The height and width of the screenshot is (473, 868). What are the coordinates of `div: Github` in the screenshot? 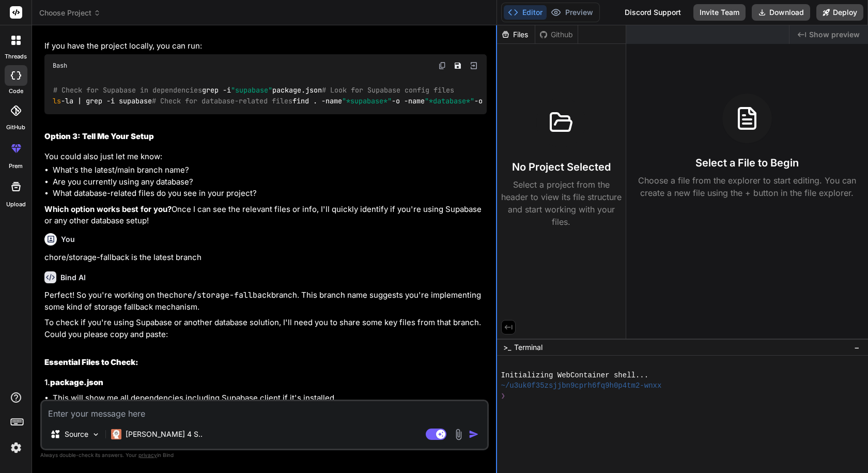 It's located at (556, 34).